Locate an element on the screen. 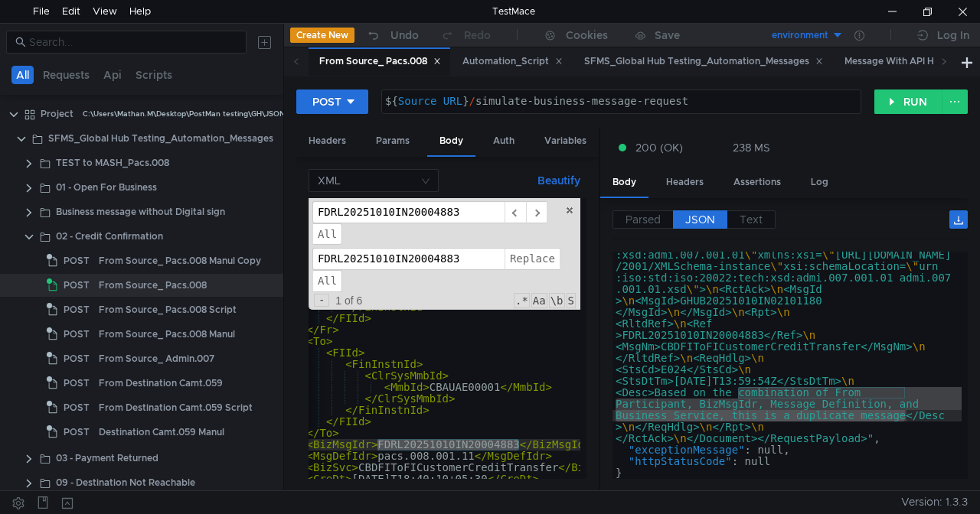 The height and width of the screenshot is (514, 980). div: Destination Camt.059 Manul is located at coordinates (162, 432).